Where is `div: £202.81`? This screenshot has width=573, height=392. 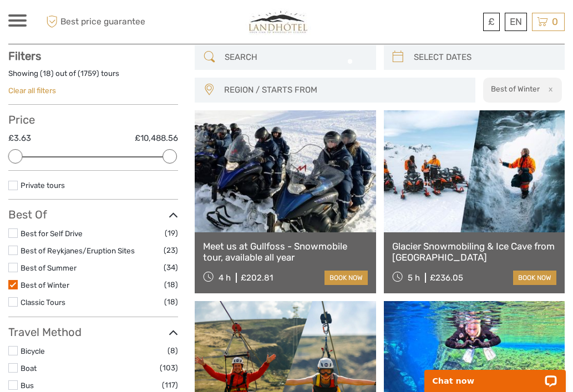 div: £202.81 is located at coordinates (257, 278).